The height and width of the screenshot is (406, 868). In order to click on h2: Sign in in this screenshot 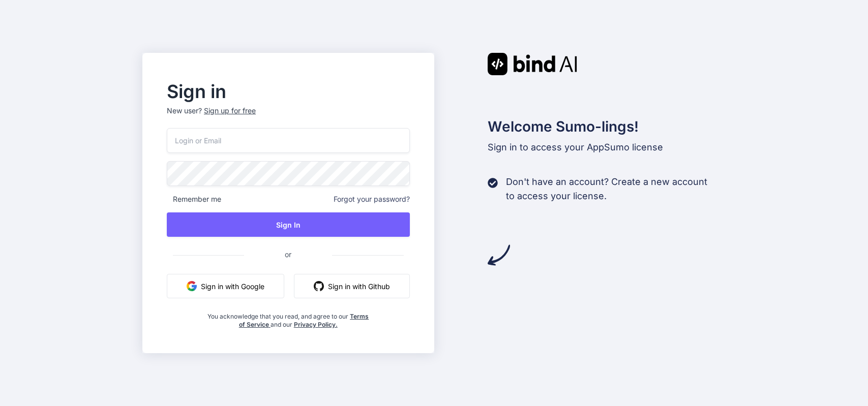, I will do `click(288, 92)`.